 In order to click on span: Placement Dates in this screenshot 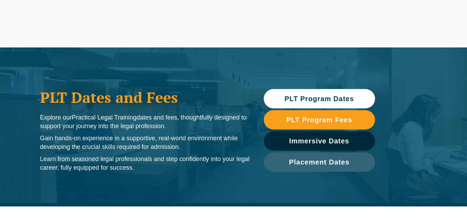, I will do `click(319, 162)`.